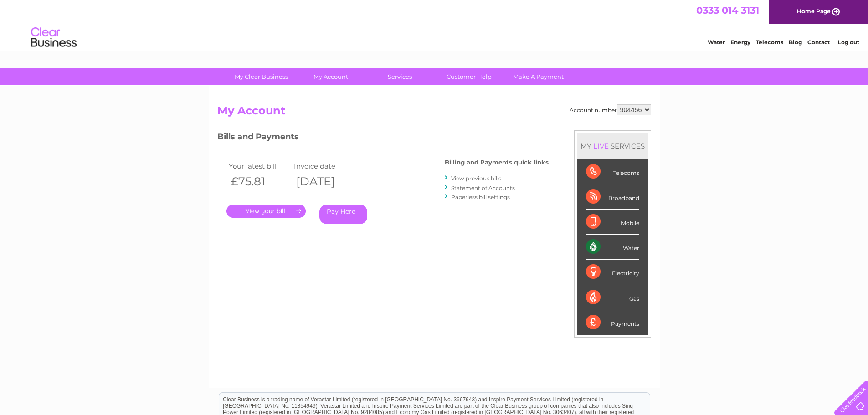 Image resolution: width=868 pixels, height=415 pixels. What do you see at coordinates (54, 38) in the screenshot?
I see `img: logo.png` at bounding box center [54, 38].